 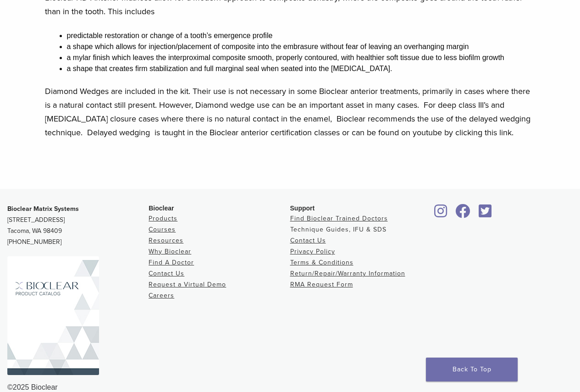 What do you see at coordinates (338, 229) in the screenshot?
I see `a: Technique Guides, IFU & SDS` at bounding box center [338, 229].